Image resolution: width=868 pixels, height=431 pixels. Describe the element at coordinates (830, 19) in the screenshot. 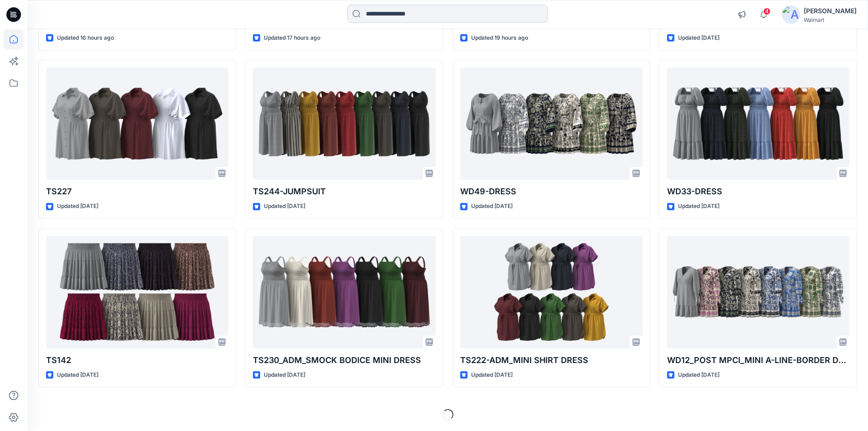

I see `div: Walmart` at that location.